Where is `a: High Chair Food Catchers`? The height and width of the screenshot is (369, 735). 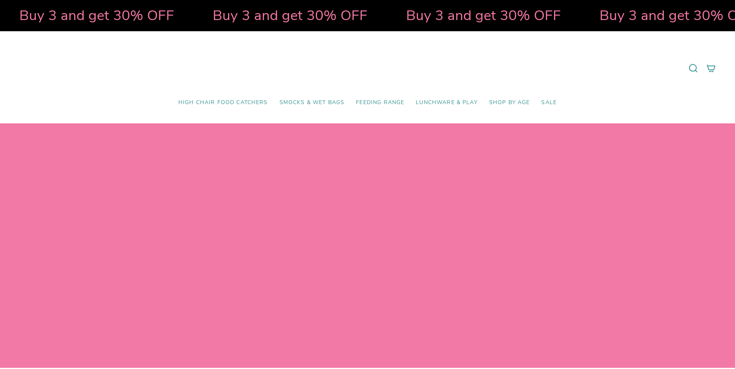 a: High Chair Food Catchers is located at coordinates (223, 103).